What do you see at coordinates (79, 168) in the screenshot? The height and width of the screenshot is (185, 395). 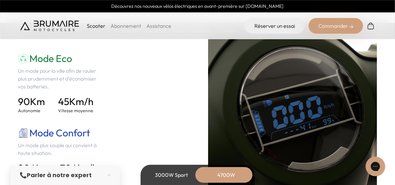 I see `h4: 70 Km/h` at bounding box center [79, 168].